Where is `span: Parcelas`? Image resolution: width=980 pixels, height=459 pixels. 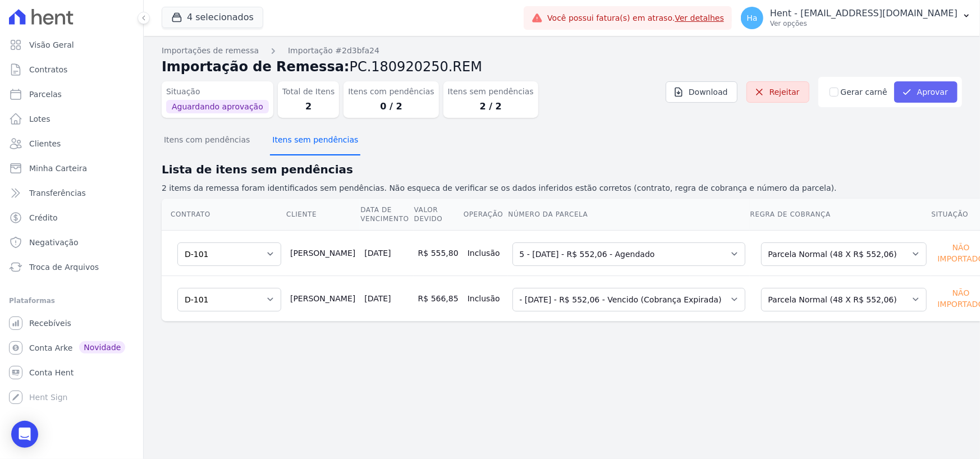
span: Parcelas is located at coordinates (46, 94).